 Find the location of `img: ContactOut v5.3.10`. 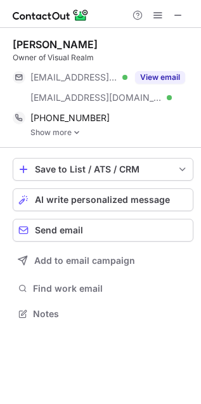

img: ContactOut v5.3.10 is located at coordinates (51, 15).